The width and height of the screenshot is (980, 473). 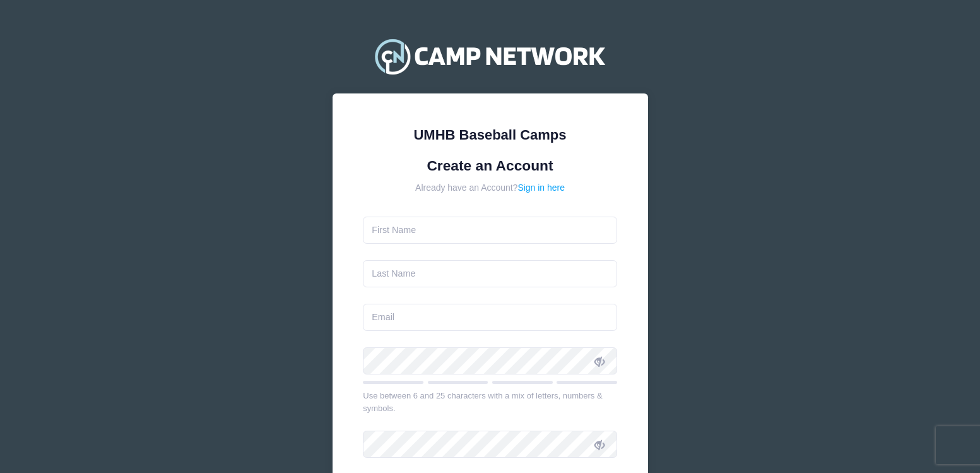 What do you see at coordinates (541, 187) in the screenshot?
I see `a: Sign in here` at bounding box center [541, 187].